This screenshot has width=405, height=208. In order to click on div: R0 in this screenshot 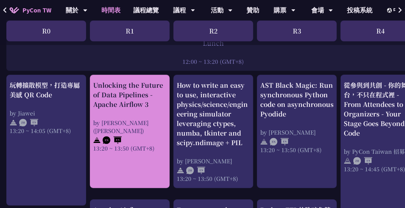, I will do `click(46, 31)`.